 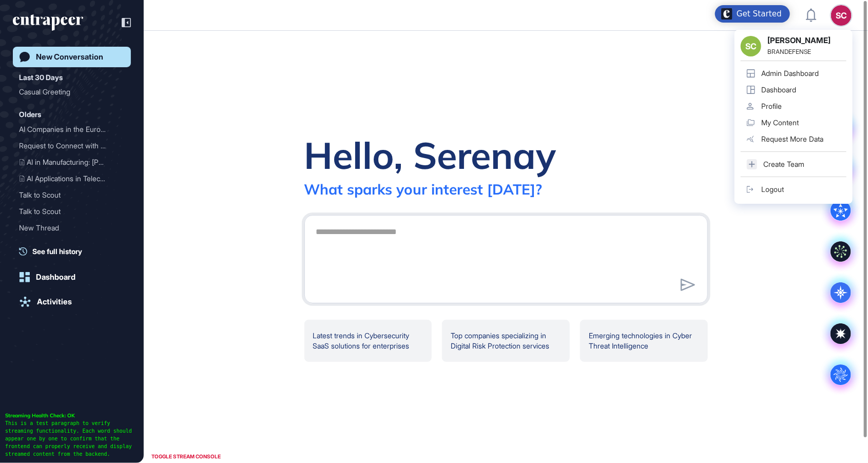 What do you see at coordinates (68, 129) in the screenshot?
I see `div: AI Companies in the Europ...` at bounding box center [68, 129].